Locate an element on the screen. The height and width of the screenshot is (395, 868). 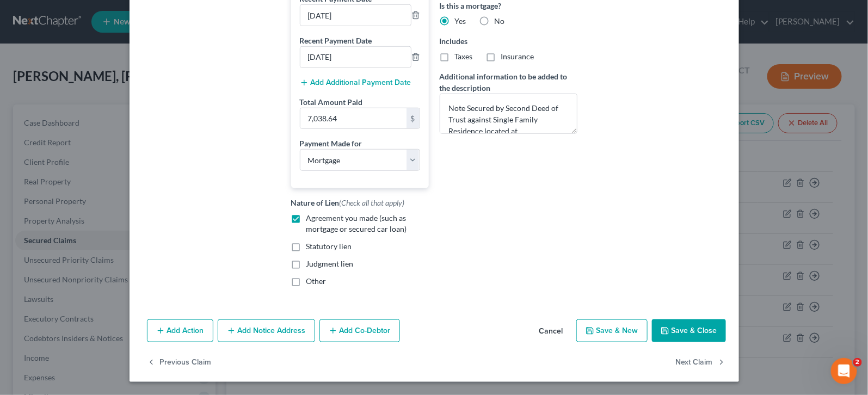
button: Add Action is located at coordinates (180, 330).